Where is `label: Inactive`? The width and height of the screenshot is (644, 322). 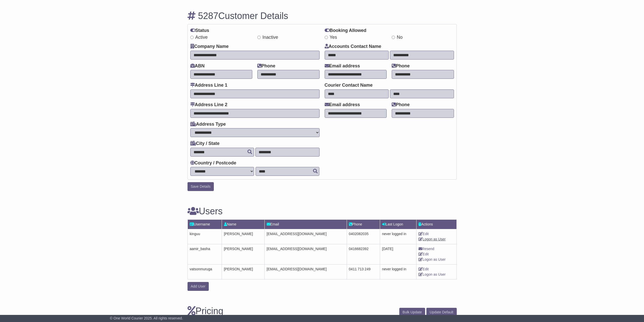
label: Inactive is located at coordinates (267, 38).